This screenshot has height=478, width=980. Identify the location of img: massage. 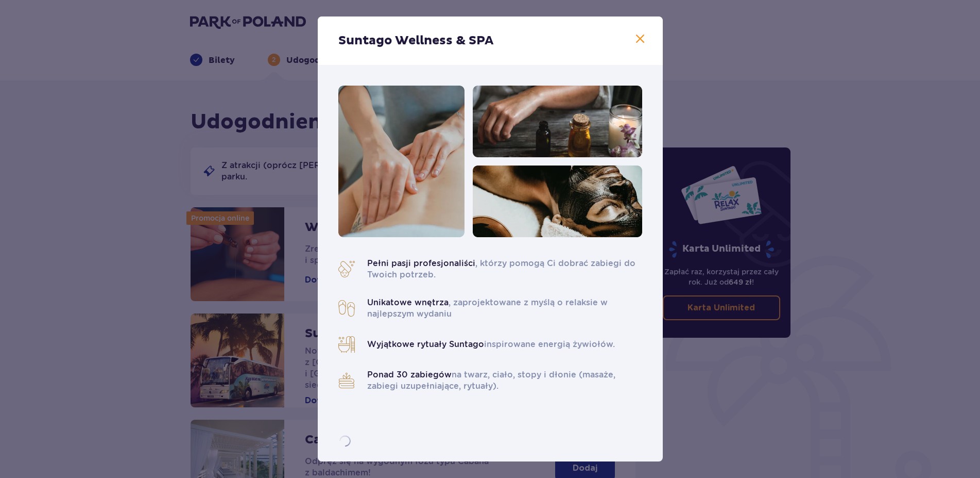
(401, 161).